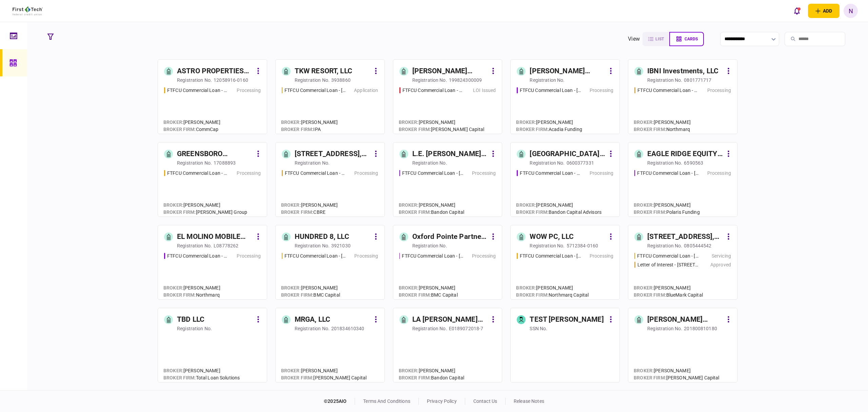 The width and height of the screenshot is (868, 412). I want to click on div: 3921030, so click(341, 246).